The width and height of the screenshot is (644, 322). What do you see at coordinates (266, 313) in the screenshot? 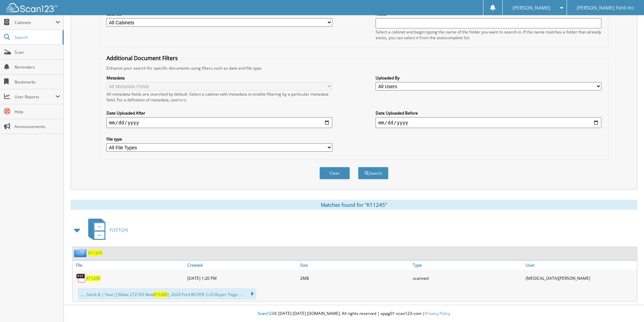
I see `span: Scan123` at bounding box center [266, 313].